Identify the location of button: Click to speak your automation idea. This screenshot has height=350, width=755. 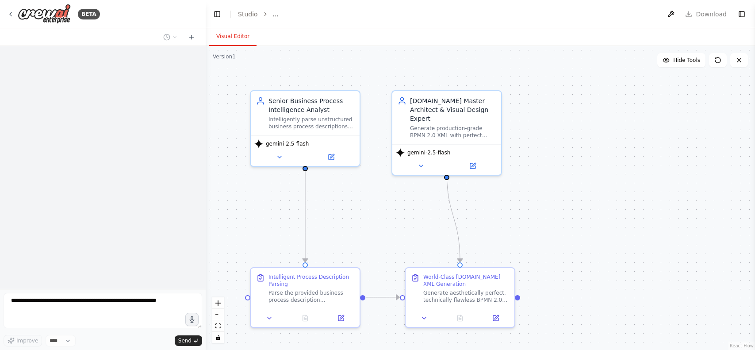
(192, 320).